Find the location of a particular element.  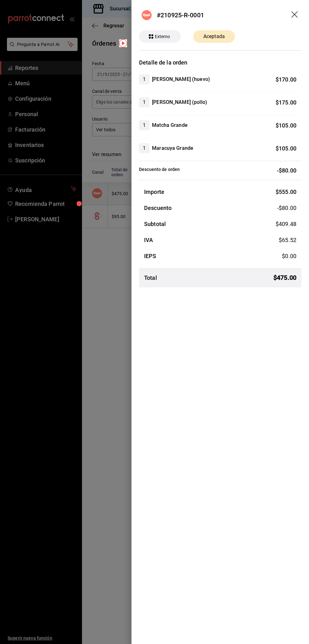

h3: Importe is located at coordinates (154, 192).